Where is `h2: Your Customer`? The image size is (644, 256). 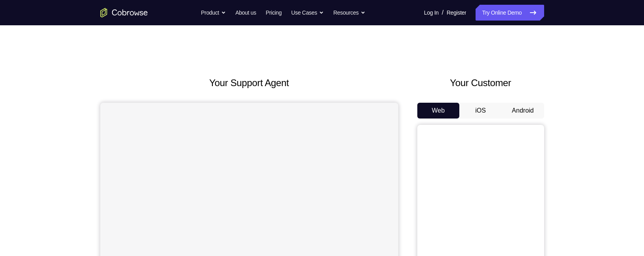
h2: Your Customer is located at coordinates (480, 83).